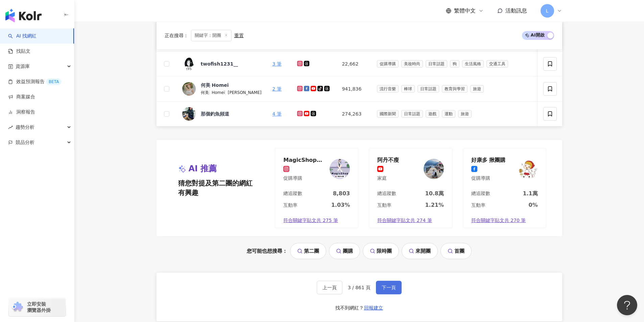  Describe the element at coordinates (497, 64) in the screenshot. I see `span: 交通工具` at that location.